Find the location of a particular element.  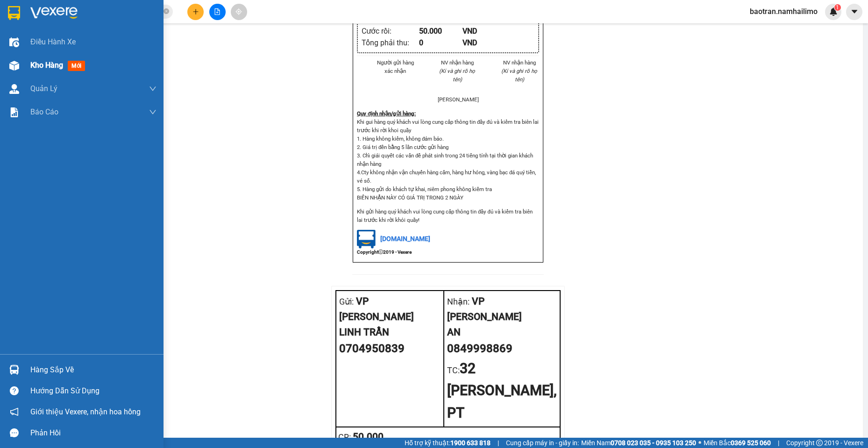

div: Quy định nhận/gửi hàng : is located at coordinates (448, 113).